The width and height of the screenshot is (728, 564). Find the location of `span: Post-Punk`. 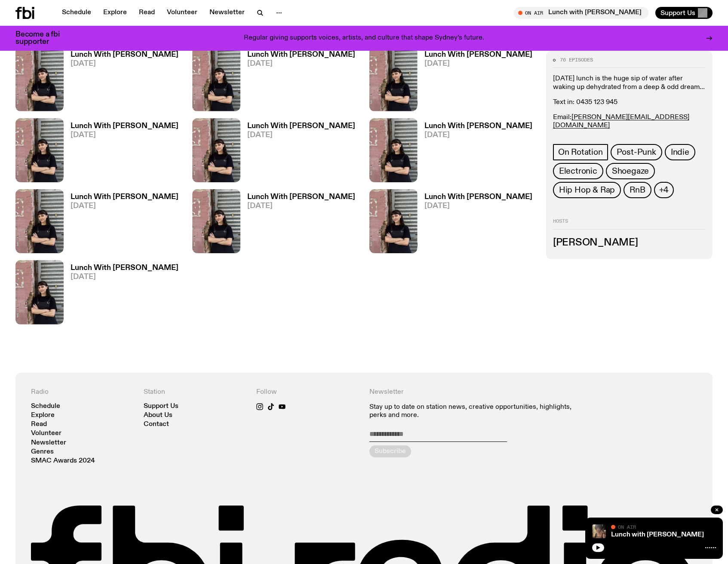

span: Post-Punk is located at coordinates (636, 153).